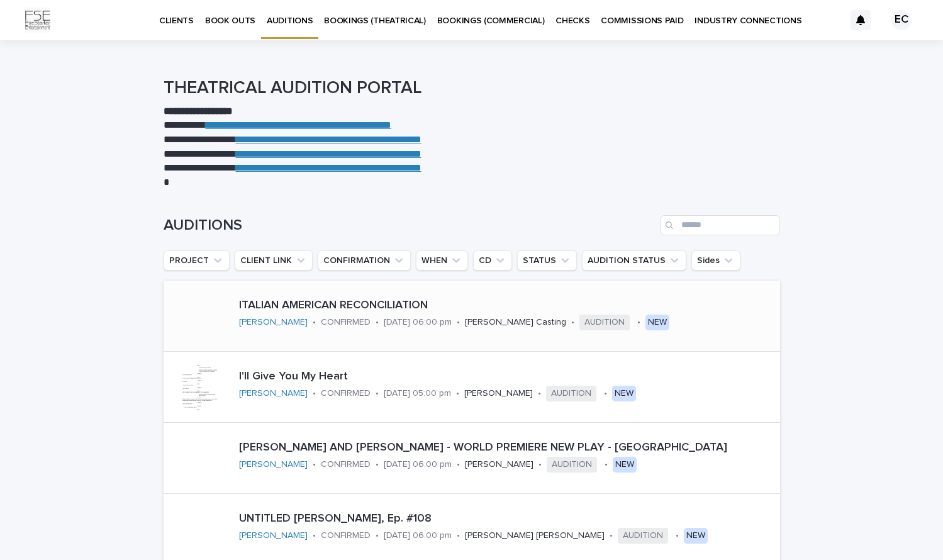  Describe the element at coordinates (721, 225) in the screenshot. I see `input: Search` at that location.